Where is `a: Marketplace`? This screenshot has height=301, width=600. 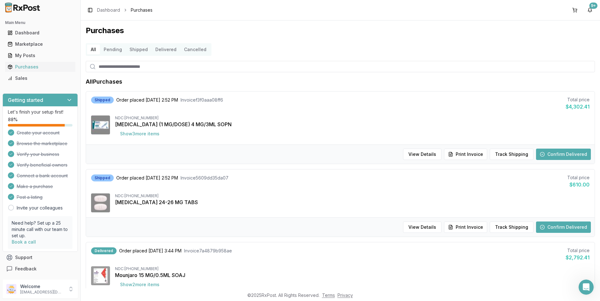
a: Marketplace is located at coordinates (40, 44).